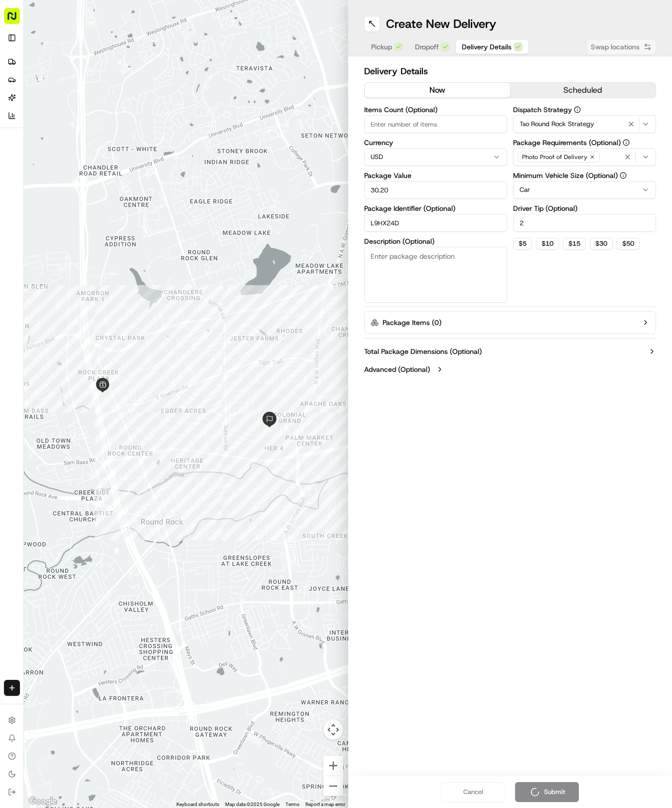  Describe the element at coordinates (18, 153) in the screenshot. I see `img: Hayden (Assistant Store Manager)` at that location.